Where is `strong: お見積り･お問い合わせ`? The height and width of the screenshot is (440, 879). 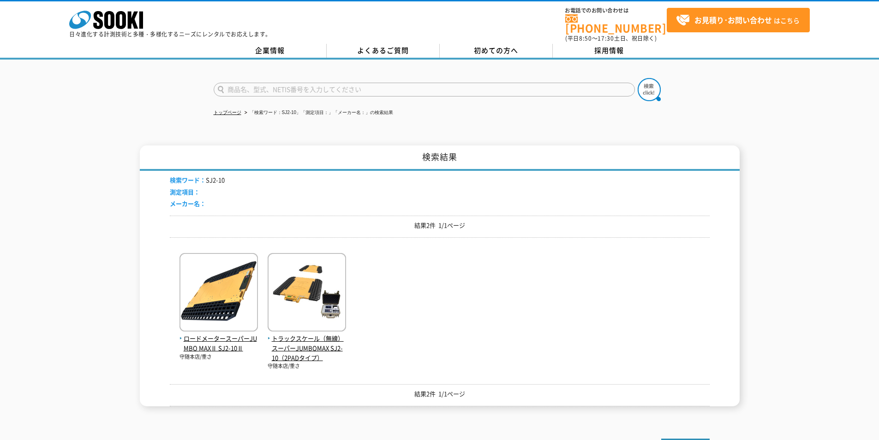
strong: お見積り･お問い合わせ is located at coordinates (733, 20).